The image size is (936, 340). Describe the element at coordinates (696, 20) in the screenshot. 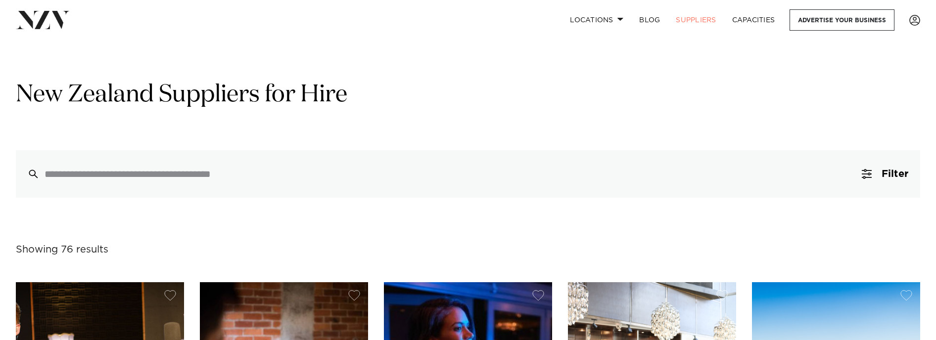

I see `a: SUPPLIERS` at that location.